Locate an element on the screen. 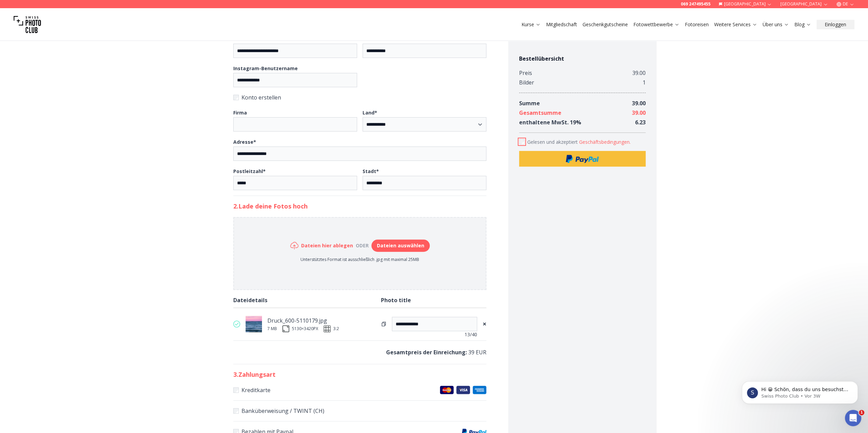 The width and height of the screenshot is (868, 433). div: 7 MB is located at coordinates (272, 329).